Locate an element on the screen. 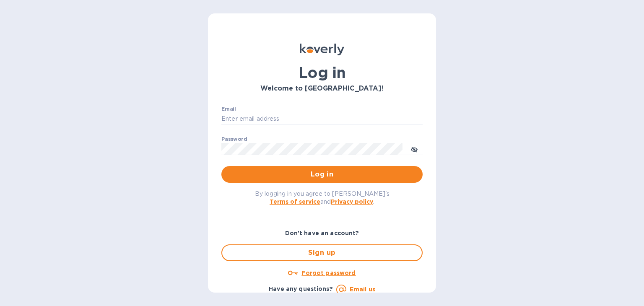 Image resolution: width=644 pixels, height=306 pixels. a: Terms of service is located at coordinates (295, 202).